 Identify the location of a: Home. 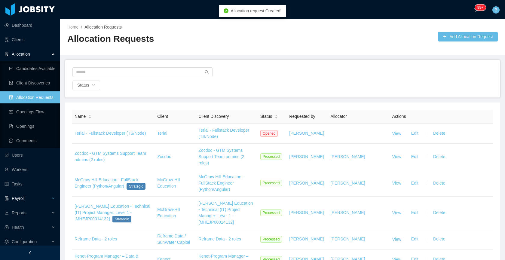
(73, 27).